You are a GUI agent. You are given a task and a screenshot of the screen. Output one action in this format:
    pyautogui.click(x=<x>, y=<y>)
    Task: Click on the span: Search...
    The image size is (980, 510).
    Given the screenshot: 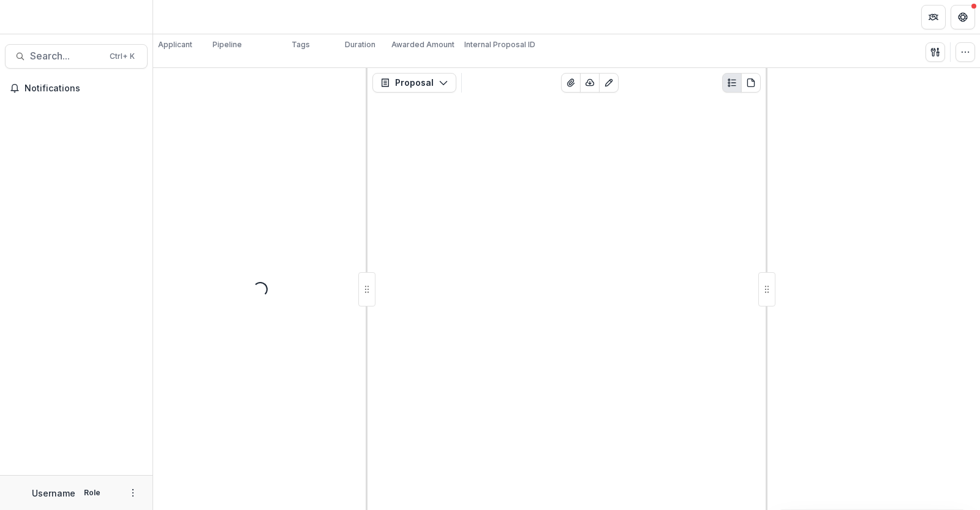 What is the action you would take?
    pyautogui.click(x=66, y=56)
    